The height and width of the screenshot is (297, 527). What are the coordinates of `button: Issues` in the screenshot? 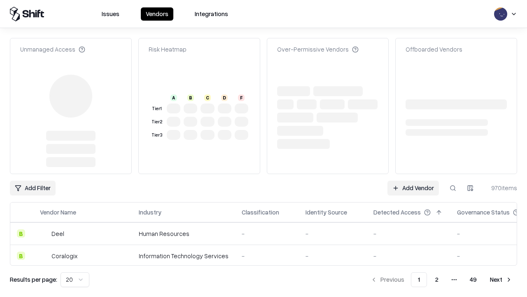 It's located at (110, 14).